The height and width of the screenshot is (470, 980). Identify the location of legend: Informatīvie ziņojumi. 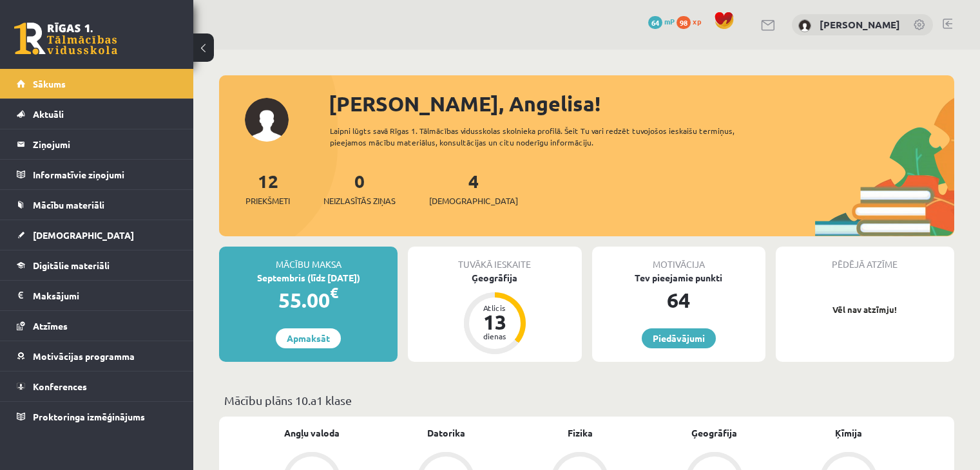
(105, 175).